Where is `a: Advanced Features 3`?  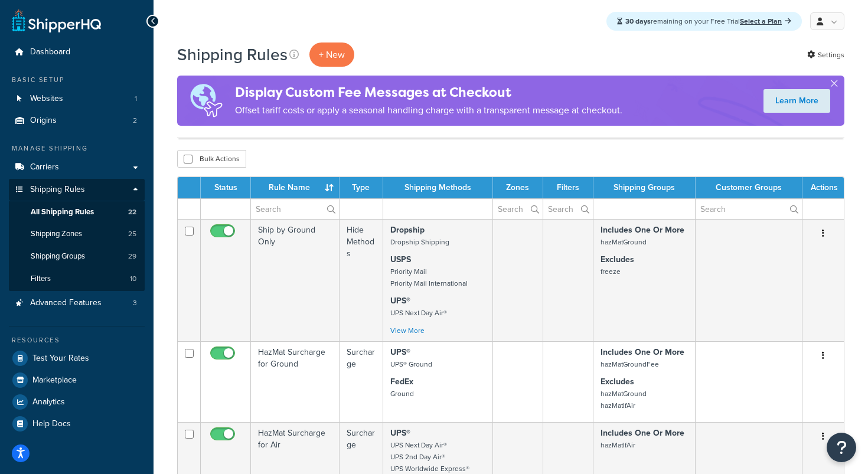
a: Advanced Features 3 is located at coordinates (77, 302).